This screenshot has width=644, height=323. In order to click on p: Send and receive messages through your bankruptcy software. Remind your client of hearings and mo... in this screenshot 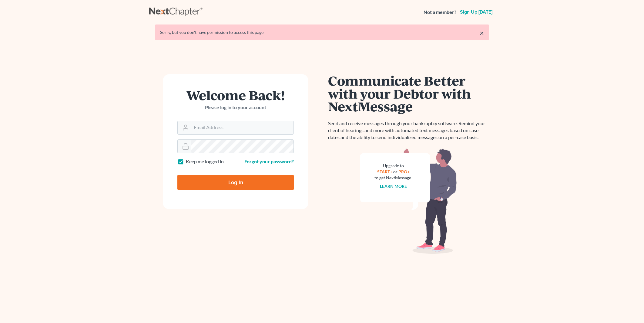, I will do `click(408, 131)`.